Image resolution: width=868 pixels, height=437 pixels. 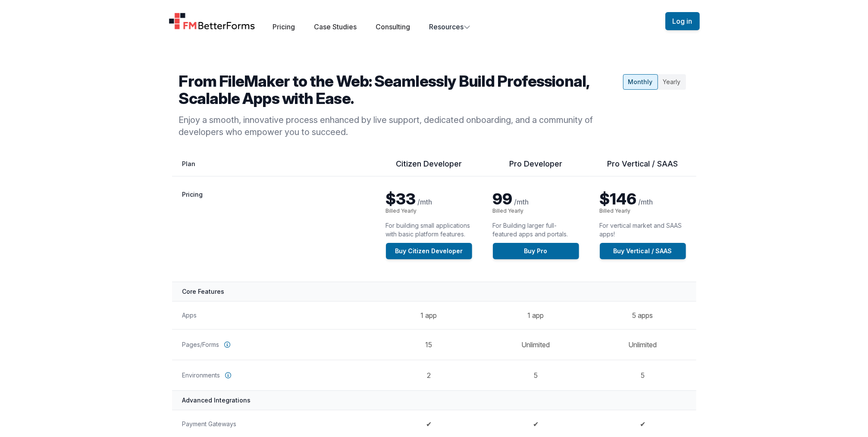 What do you see at coordinates (399, 126) in the screenshot?
I see `p: Enjoy a smooth, innovative process enhanced by live support, dedicated onboarding, and a communit...` at bounding box center [399, 126].